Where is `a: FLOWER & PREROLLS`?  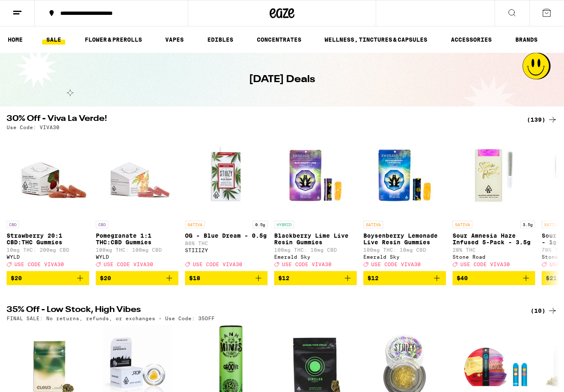 a: FLOWER & PREROLLS is located at coordinates (113, 40).